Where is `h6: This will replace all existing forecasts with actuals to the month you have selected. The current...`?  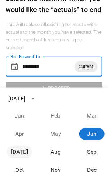 h6: This will replace all existing forecasts with actuals to the month you have selected. The current... is located at coordinates (54, 36).